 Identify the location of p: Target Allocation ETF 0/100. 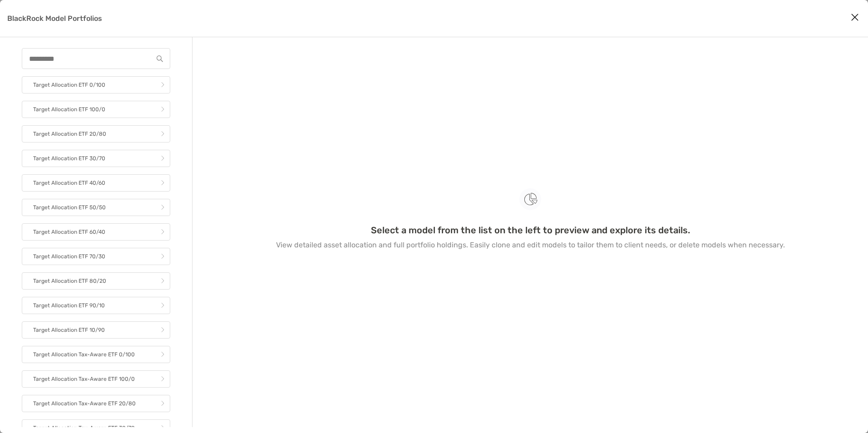
(69, 85).